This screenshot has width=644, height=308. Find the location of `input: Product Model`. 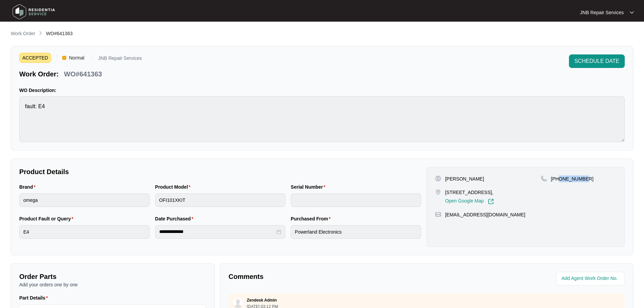

input: Product Model is located at coordinates (221, 200).